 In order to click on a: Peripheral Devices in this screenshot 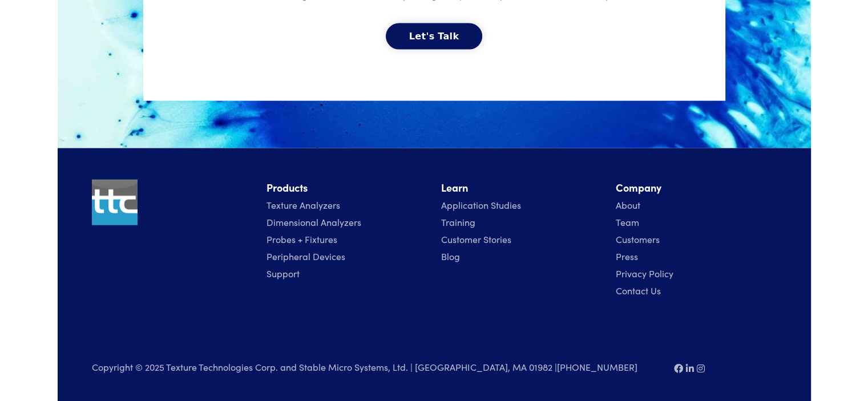, I will do `click(305, 257)`.